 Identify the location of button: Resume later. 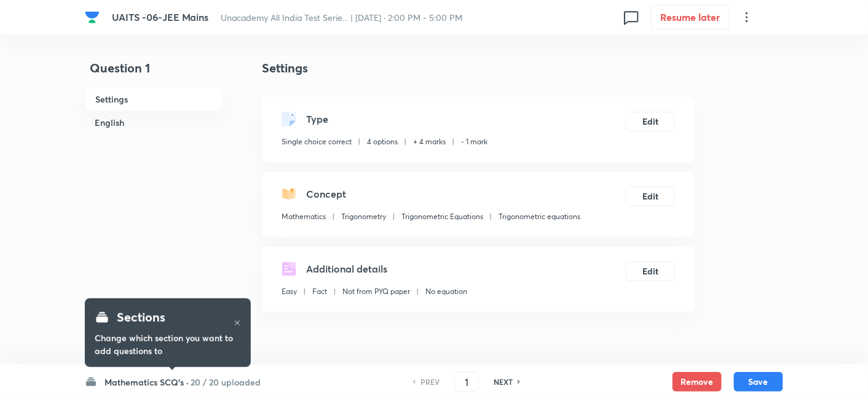
(690, 17).